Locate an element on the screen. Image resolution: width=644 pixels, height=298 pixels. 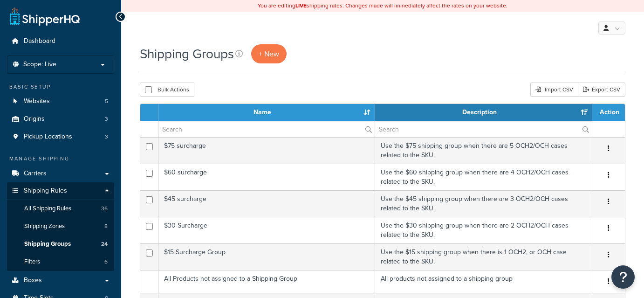
span: 6 is located at coordinates (106, 261).